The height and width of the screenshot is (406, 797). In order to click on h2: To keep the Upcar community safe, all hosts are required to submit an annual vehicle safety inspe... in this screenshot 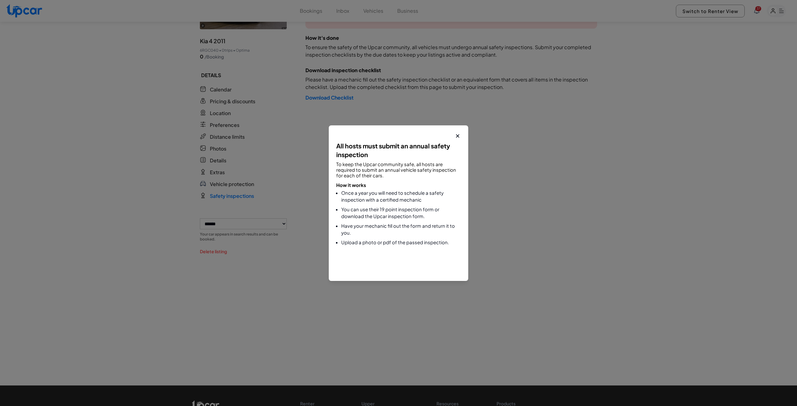, I will do `click(398, 170)`.